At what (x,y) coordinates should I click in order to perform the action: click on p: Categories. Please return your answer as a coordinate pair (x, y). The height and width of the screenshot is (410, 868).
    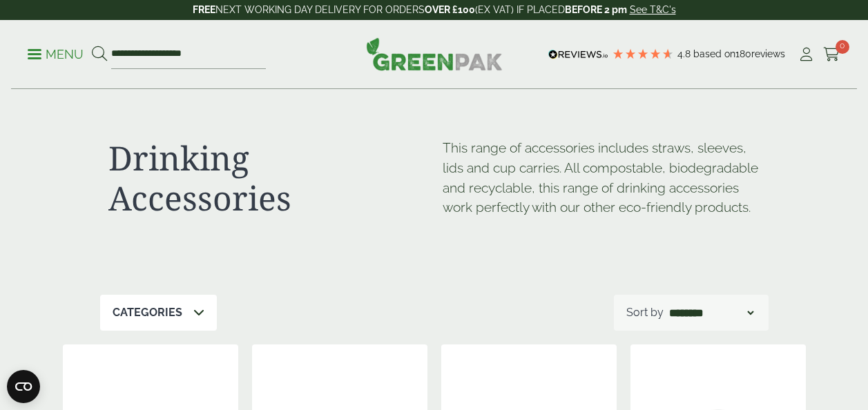
    Looking at the image, I should click on (147, 313).